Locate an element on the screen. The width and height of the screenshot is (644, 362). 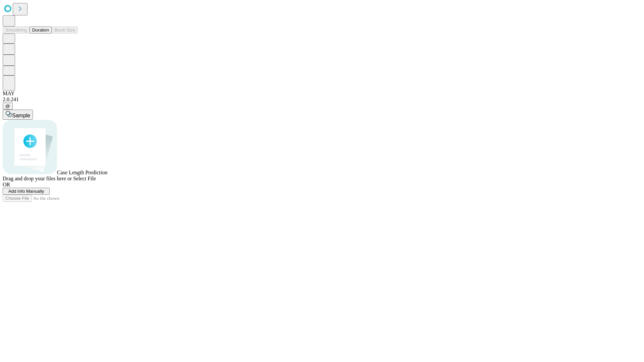
span: OR is located at coordinates (6, 185).